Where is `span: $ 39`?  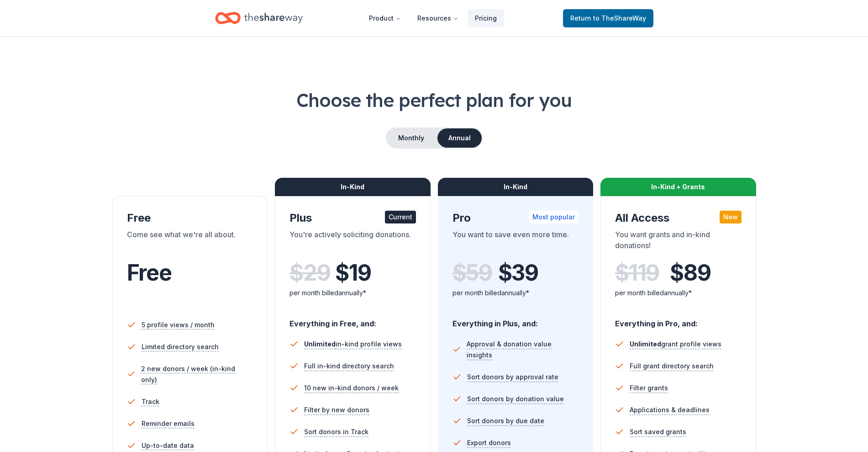
span: $ 39 is located at coordinates (518, 273).